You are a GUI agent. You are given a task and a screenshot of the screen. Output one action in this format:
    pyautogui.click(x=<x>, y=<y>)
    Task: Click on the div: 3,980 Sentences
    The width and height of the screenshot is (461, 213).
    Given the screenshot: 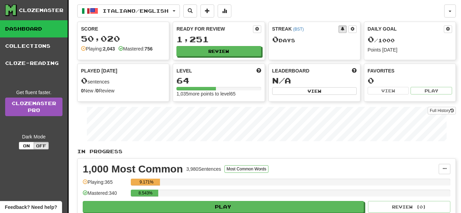 What is the action you would take?
    pyautogui.click(x=204, y=169)
    